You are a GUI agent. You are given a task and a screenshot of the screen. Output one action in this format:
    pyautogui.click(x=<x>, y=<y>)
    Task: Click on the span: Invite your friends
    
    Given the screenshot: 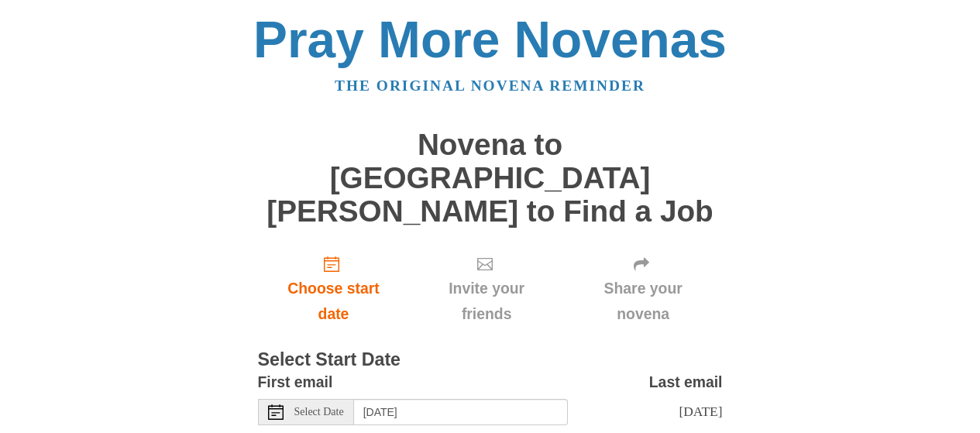 What is the action you would take?
    pyautogui.click(x=486, y=301)
    